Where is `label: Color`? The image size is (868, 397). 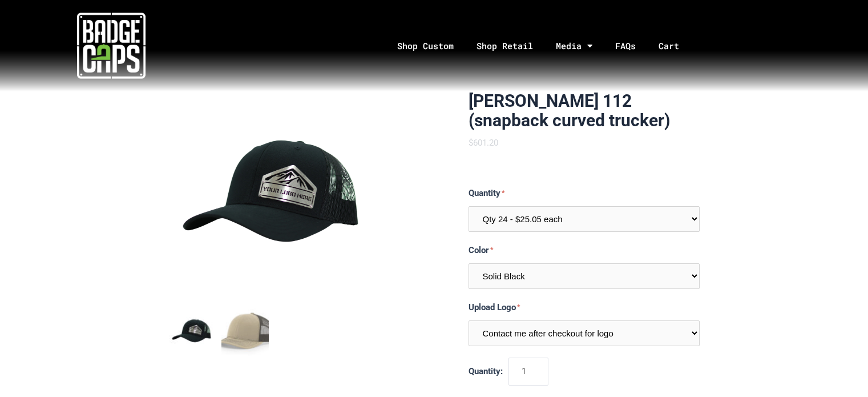 label: Color is located at coordinates (584, 250).